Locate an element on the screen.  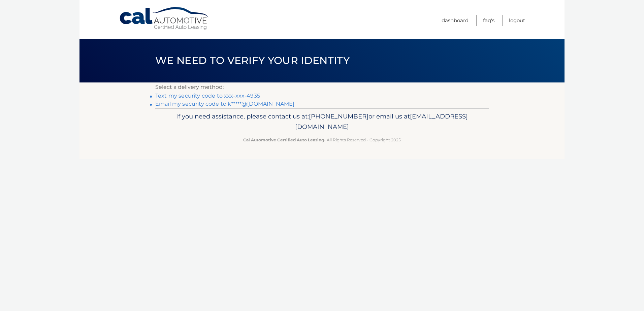
a: Cal Automotive is located at coordinates (164, 19).